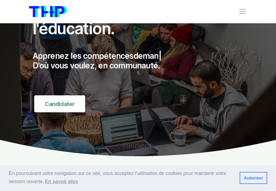 The height and width of the screenshot is (191, 276). What do you see at coordinates (138, 19) in the screenshot?
I see `h1: Le nouveau standard de l'éducation.` at bounding box center [138, 19].